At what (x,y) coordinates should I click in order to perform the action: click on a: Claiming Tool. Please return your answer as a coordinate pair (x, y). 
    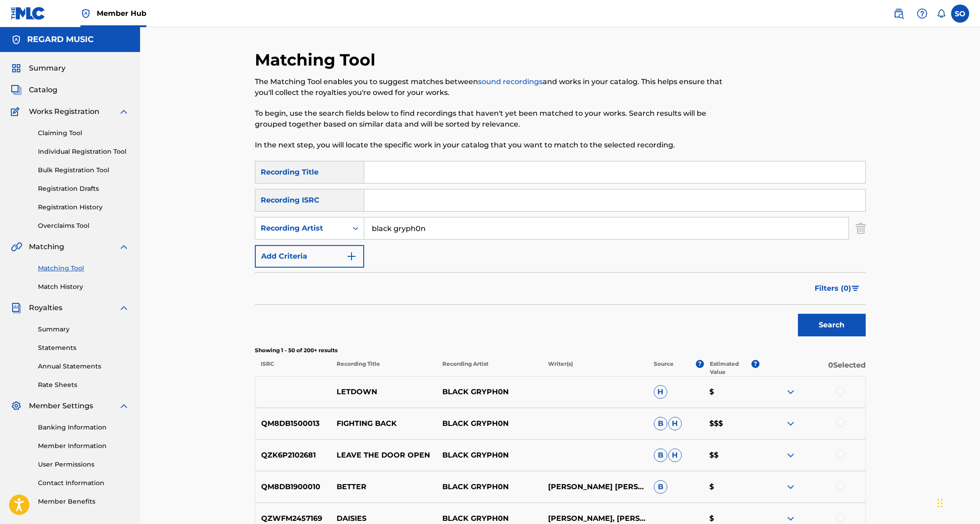
    Looking at the image, I should click on (83, 133).